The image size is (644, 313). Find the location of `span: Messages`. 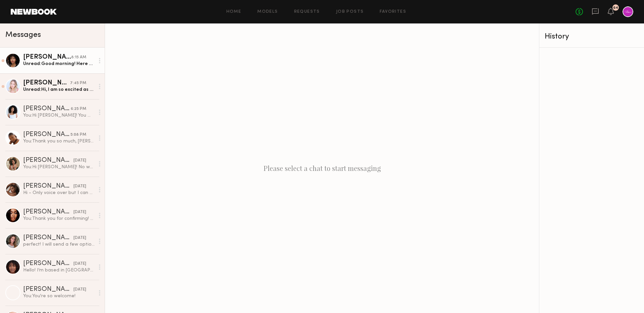

span: Messages is located at coordinates (23, 35).